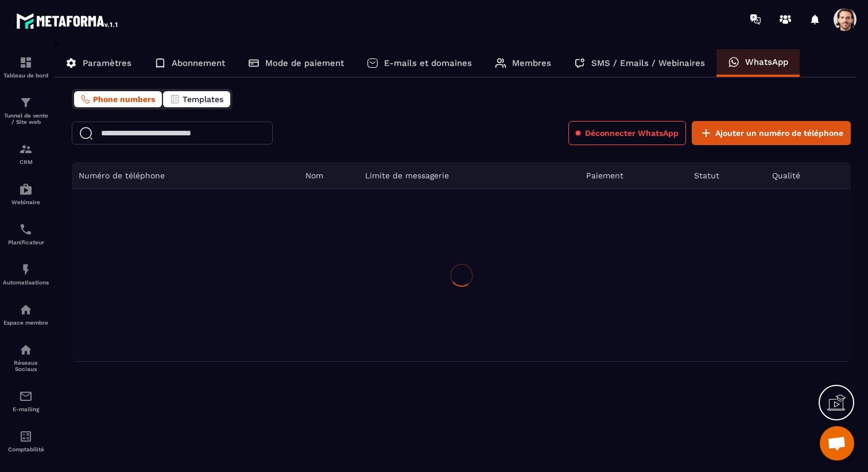 This screenshot has height=472, width=868. Describe the element at coordinates (631, 133) in the screenshot. I see `span: Déconnecter WhatsApp` at that location.